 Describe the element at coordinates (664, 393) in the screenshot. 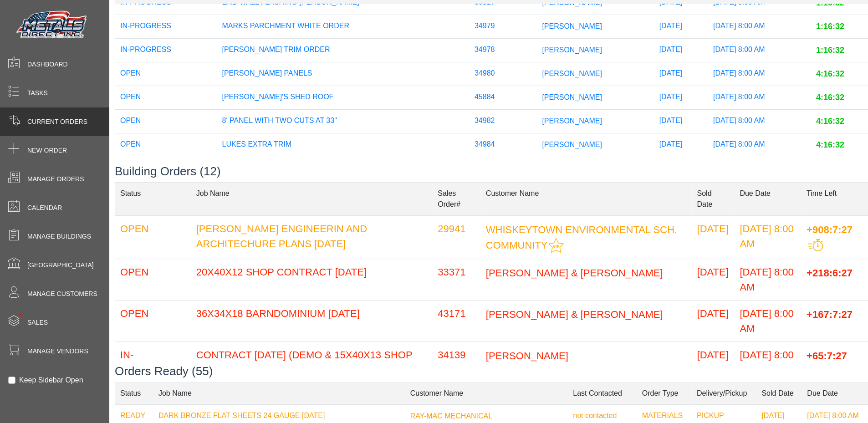

I see `td: Order Type` at that location.